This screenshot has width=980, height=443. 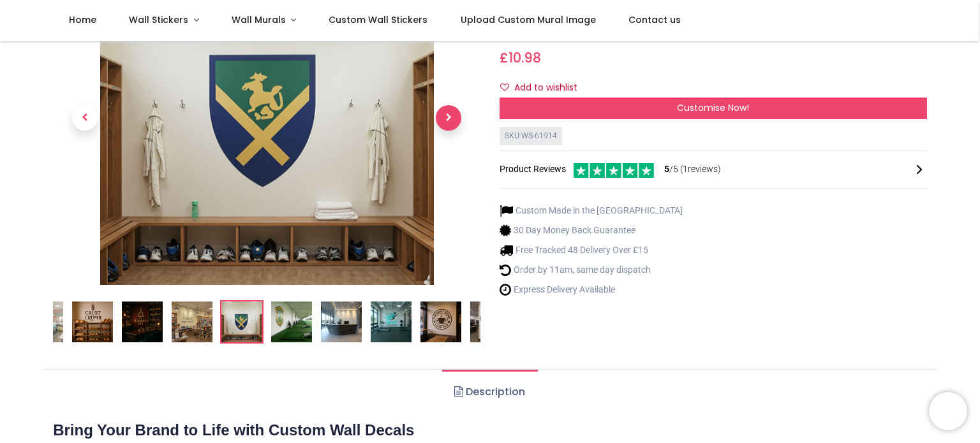 What do you see at coordinates (85, 118) in the screenshot?
I see `span: Previous` at bounding box center [85, 118].